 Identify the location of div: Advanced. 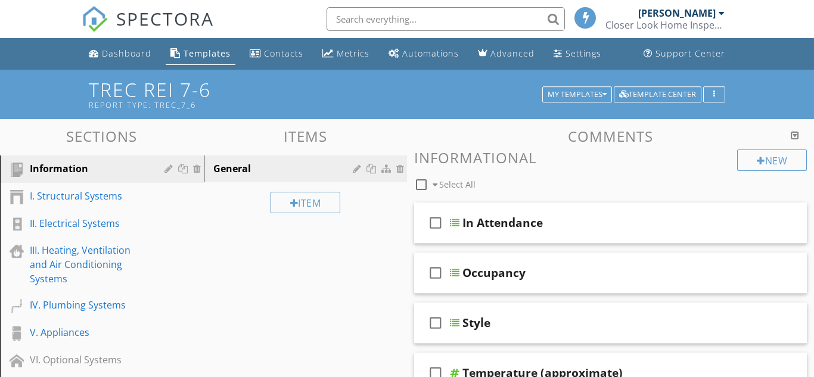
(512, 53).